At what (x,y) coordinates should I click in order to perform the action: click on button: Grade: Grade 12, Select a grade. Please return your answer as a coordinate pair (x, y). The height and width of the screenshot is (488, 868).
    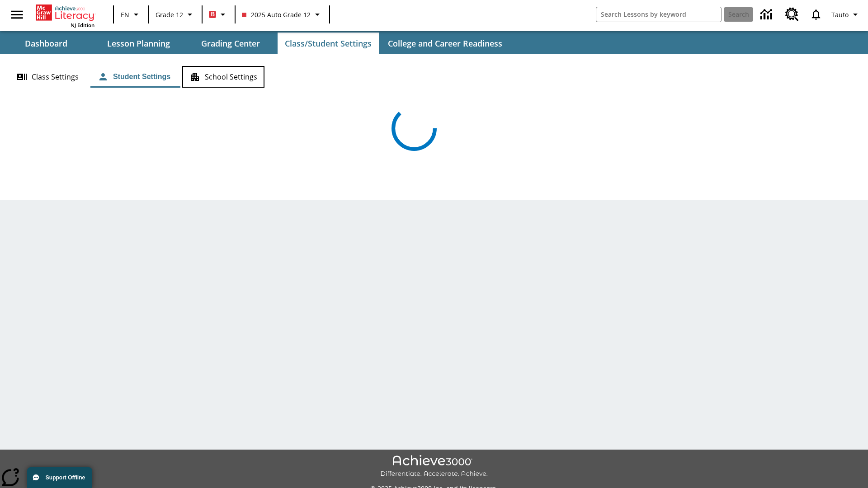
    Looking at the image, I should click on (175, 14).